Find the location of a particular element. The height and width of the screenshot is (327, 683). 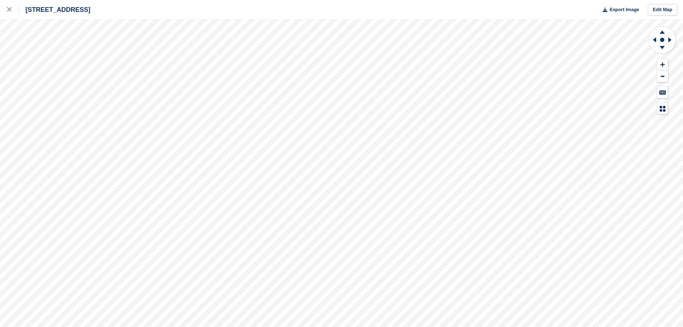

button: Map Legend is located at coordinates (663, 108).